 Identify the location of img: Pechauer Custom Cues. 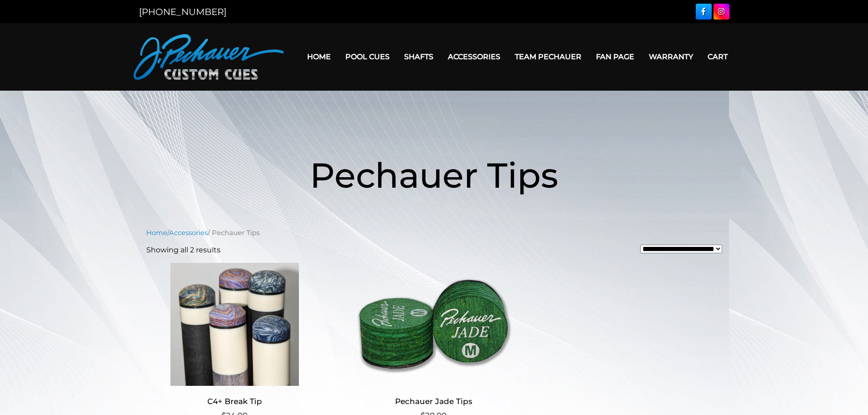
(208, 57).